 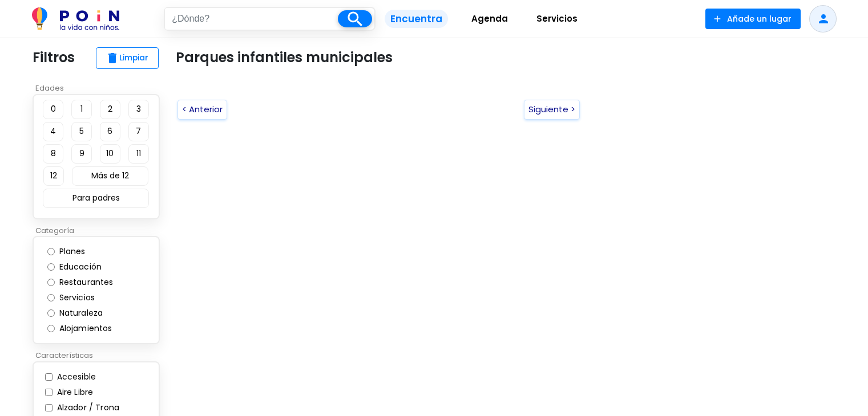 What do you see at coordinates (557, 19) in the screenshot?
I see `a: Servicios` at bounding box center [557, 19].